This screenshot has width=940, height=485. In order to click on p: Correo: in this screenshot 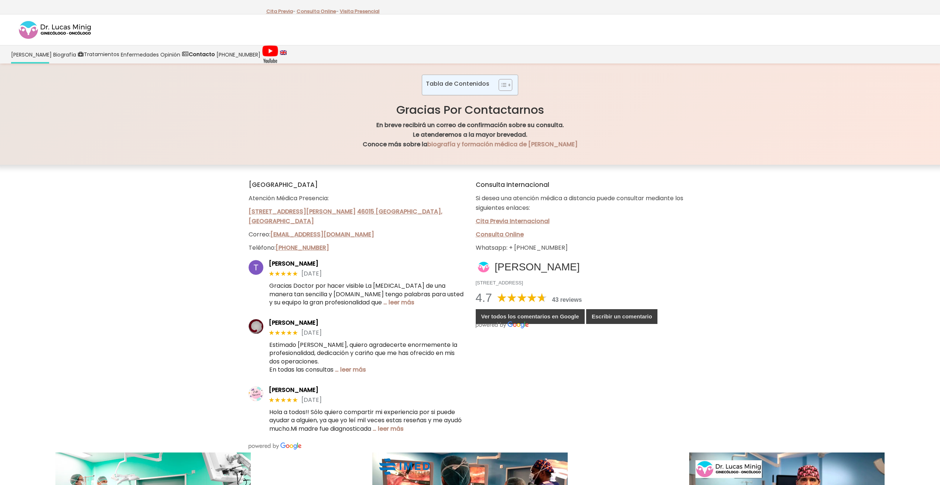, I will do `click(356, 235)`.